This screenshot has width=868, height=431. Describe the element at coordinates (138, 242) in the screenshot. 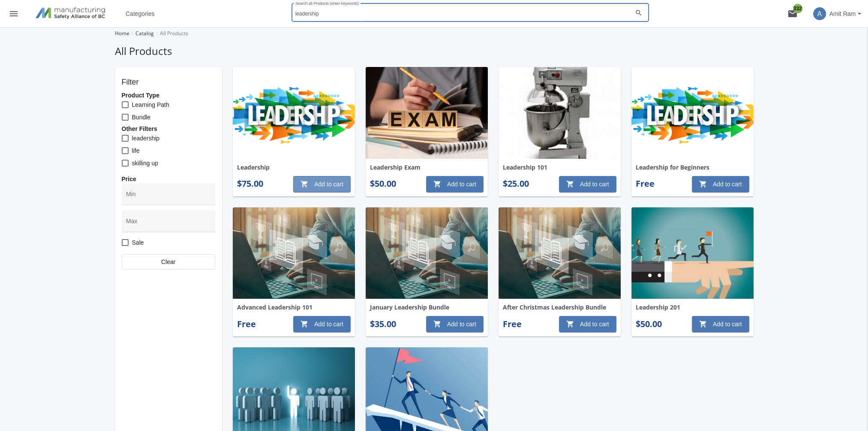

I see `span: Sale` at that location.